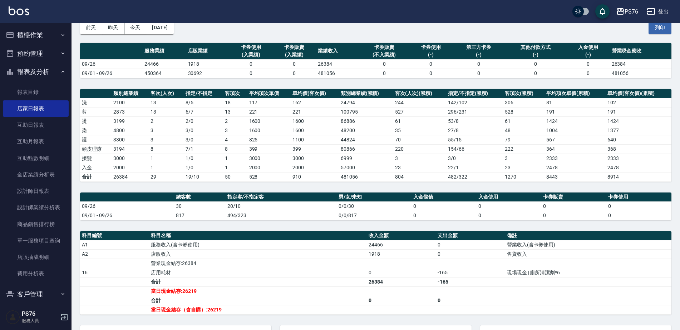 The width and height of the screenshot is (680, 330). Describe the element at coordinates (366, 168) in the screenshot. I see `td: 57000` at that location.